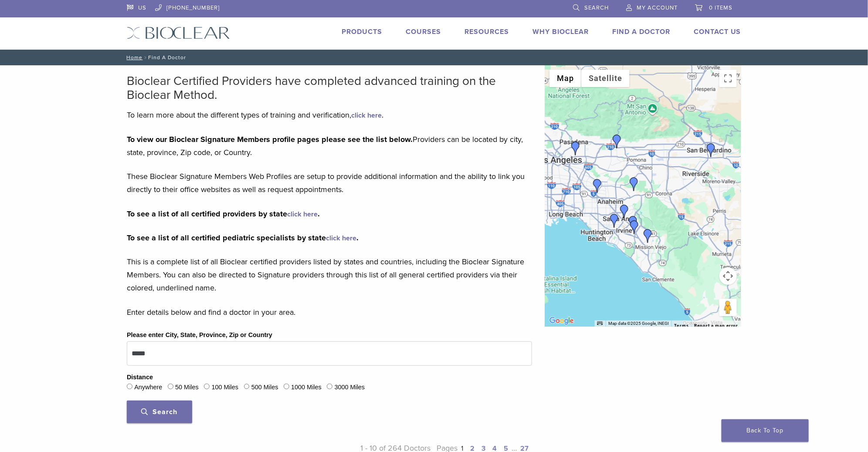  I want to click on label: 1000 Miles, so click(306, 388).